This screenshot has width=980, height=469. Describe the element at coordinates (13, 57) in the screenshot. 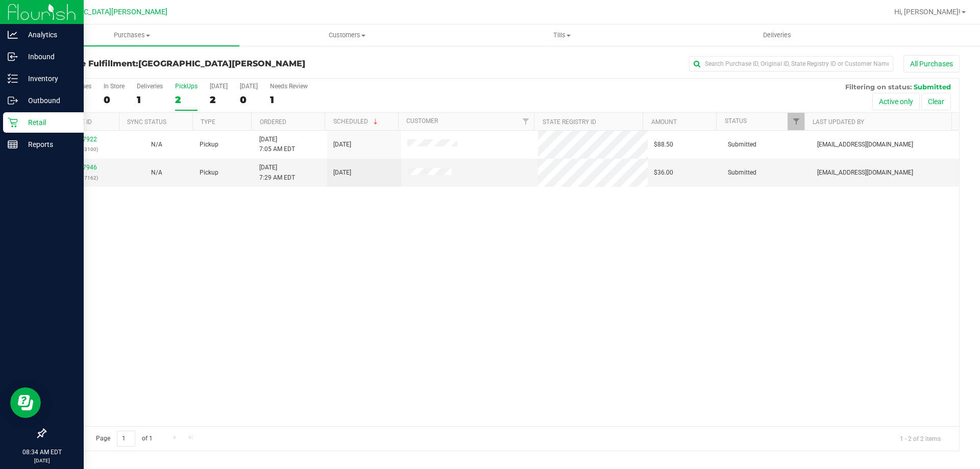

I see `inline-svg: Inbound` at that location.